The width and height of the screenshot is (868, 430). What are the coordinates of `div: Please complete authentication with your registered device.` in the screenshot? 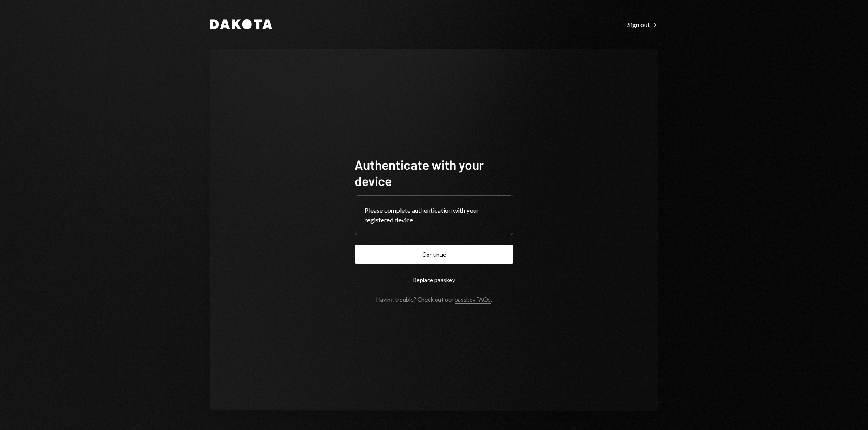 It's located at (434, 215).